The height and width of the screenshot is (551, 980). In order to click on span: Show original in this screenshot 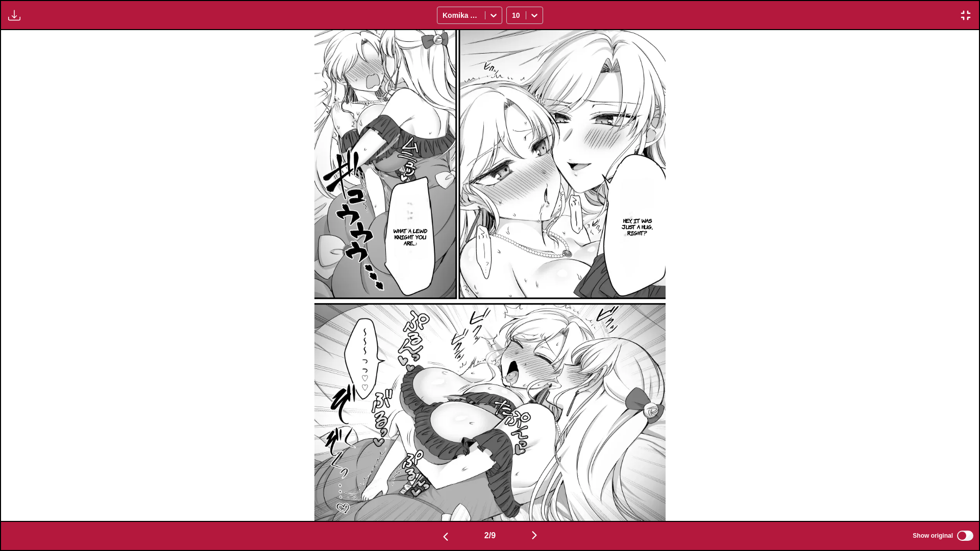, I will do `click(933, 536)`.